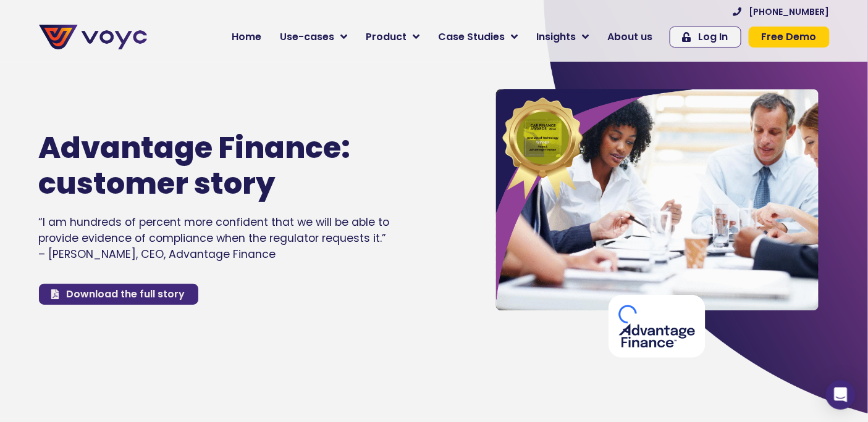 The image size is (868, 422). I want to click on span: Product, so click(387, 37).